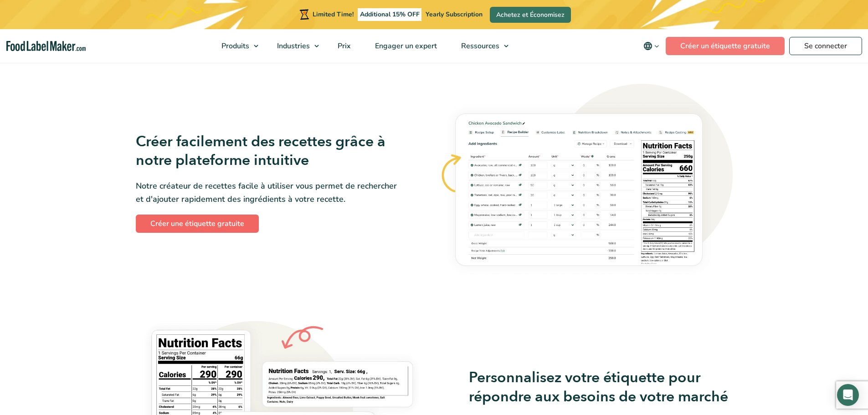  Describe the element at coordinates (601, 388) in the screenshot. I see `h3: Personnalisez votre étiquette pour répondre aux besoins de votre marché` at that location.